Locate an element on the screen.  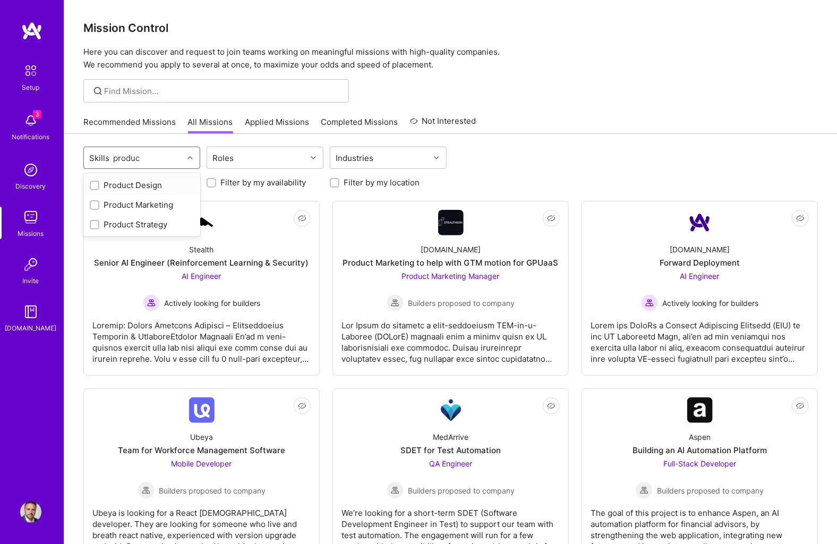
a: Not Interested is located at coordinates (443, 124).